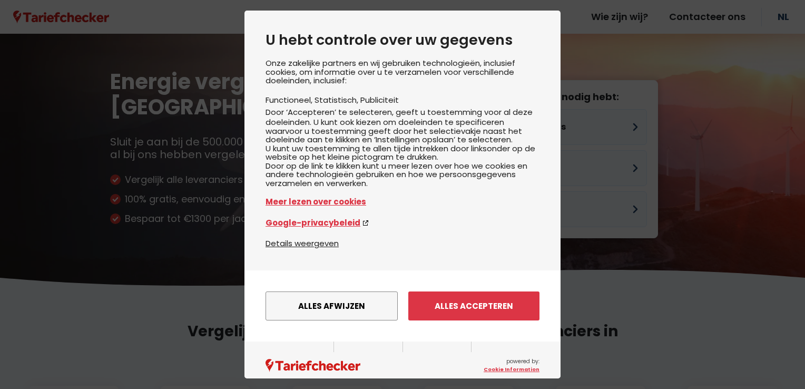  Describe the element at coordinates (331, 305) in the screenshot. I see `button: Alles afwijzen` at that location.